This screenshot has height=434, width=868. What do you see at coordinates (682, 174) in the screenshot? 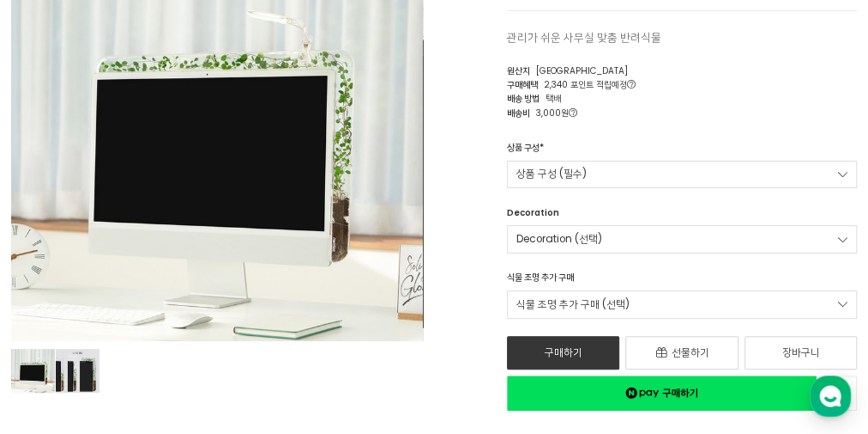
I see `a: 상품 구성 (필수)` at bounding box center [682, 174].